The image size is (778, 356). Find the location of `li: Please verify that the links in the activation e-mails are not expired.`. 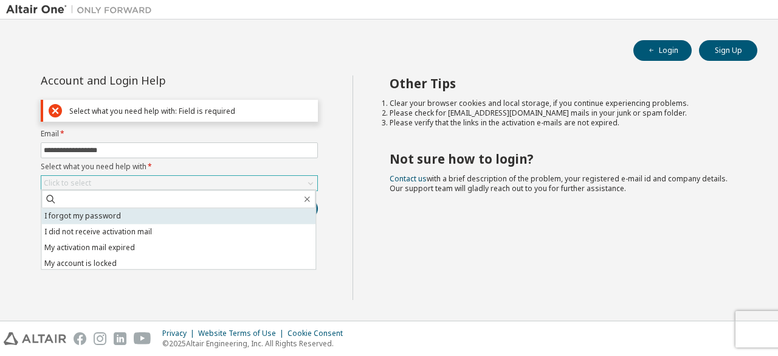

li: Please verify that the links in the activation e-mails are not expired. is located at coordinates (563, 123).